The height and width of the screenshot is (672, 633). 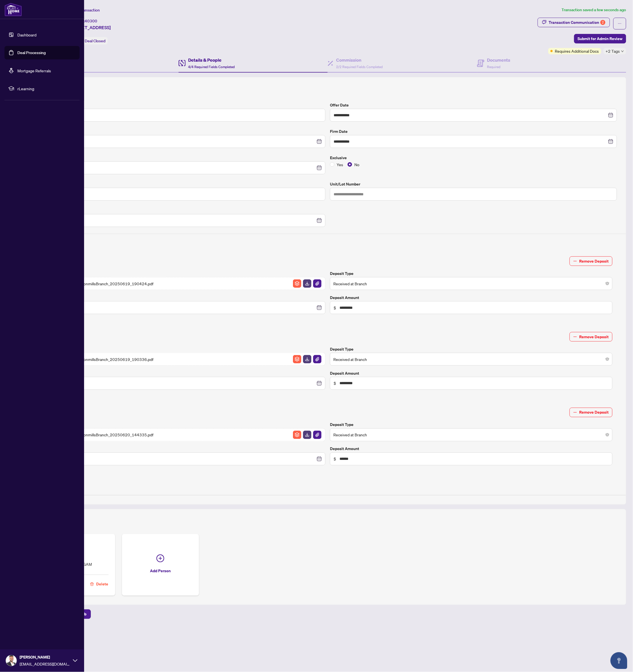 I want to click on a: Deal Processing, so click(x=32, y=52).